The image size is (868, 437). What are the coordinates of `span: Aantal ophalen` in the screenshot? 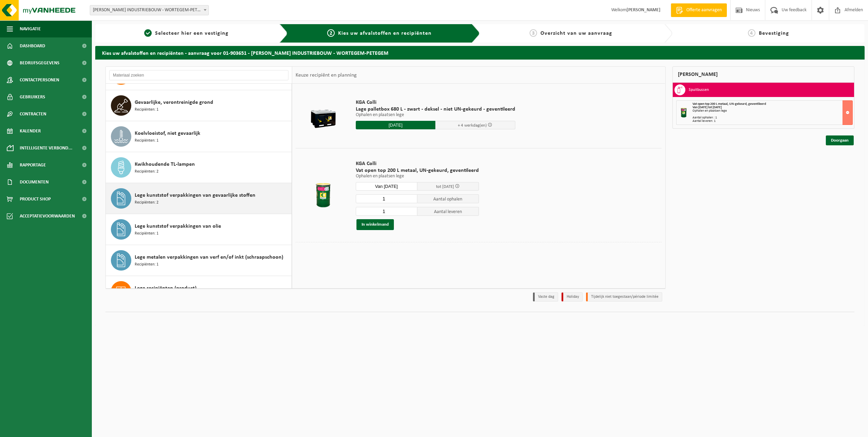 It's located at (448, 198).